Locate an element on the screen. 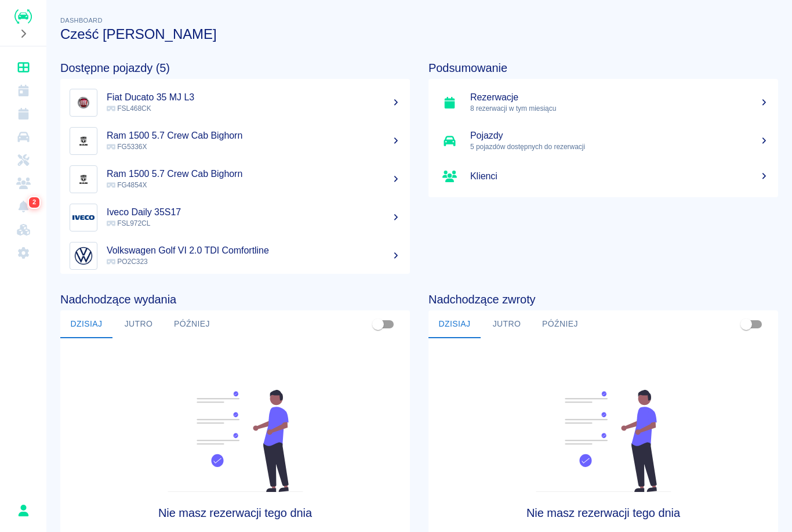 This screenshot has height=532, width=792. h4: Dostępne pojazdy (5) is located at coordinates (235, 68).